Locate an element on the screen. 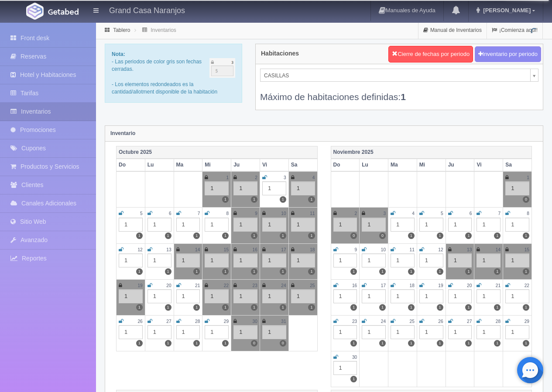 This screenshot has width=552, height=392. small: 17 is located at coordinates (383, 285).